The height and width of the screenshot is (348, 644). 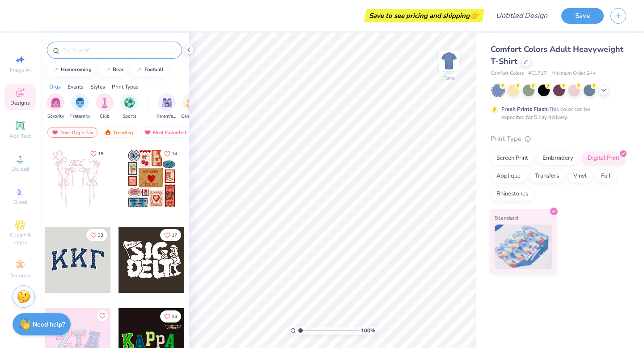 I want to click on span: 17, so click(x=175, y=235).